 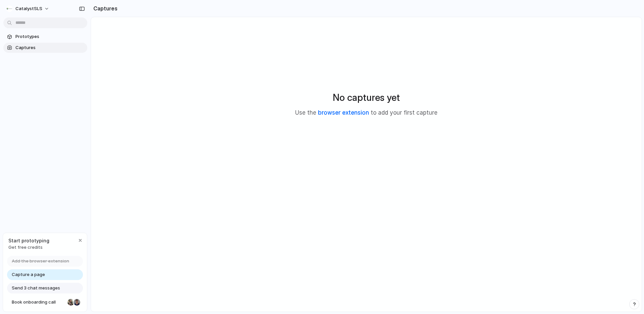 What do you see at coordinates (40, 261) in the screenshot?
I see `span: Add the browser extension` at bounding box center [40, 261].